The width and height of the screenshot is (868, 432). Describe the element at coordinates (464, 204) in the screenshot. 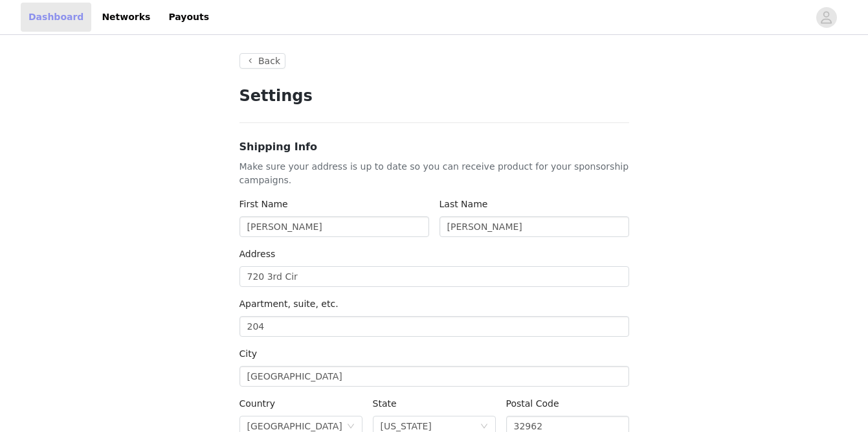

I see `label: Last Name` at that location.